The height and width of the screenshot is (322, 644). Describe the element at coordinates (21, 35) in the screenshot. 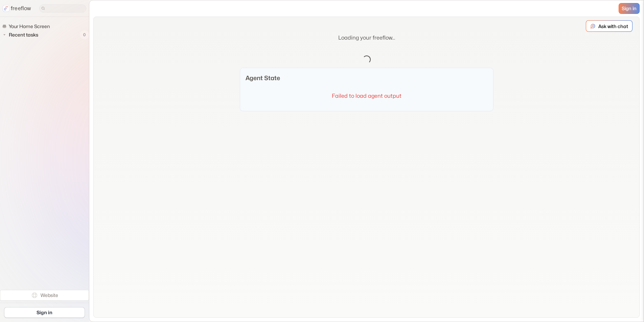

I see `button: Recent tasks` at that location.